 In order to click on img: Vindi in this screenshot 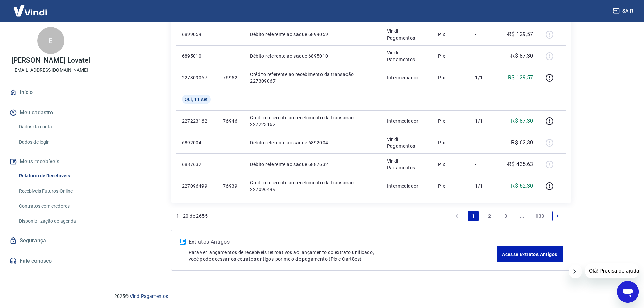, I will do `click(30, 11)`.